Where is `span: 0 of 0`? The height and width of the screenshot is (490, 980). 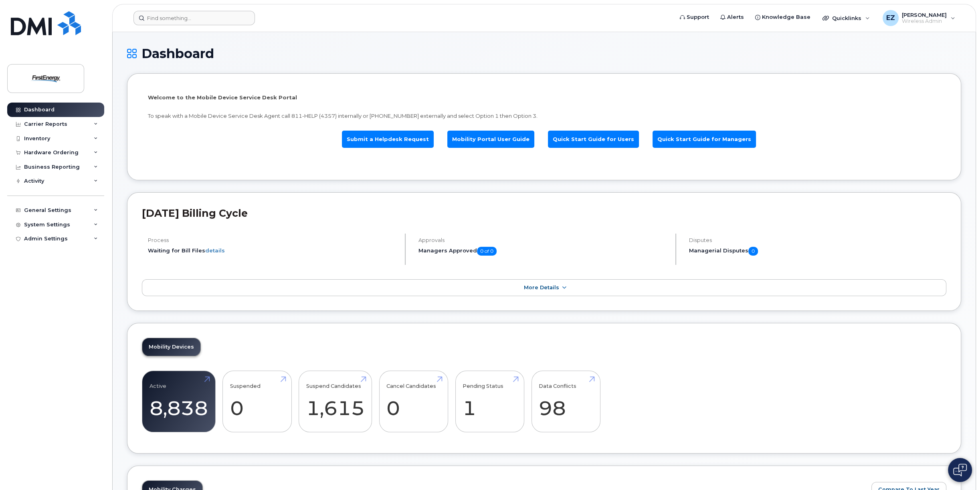 span: 0 of 0 is located at coordinates (487, 251).